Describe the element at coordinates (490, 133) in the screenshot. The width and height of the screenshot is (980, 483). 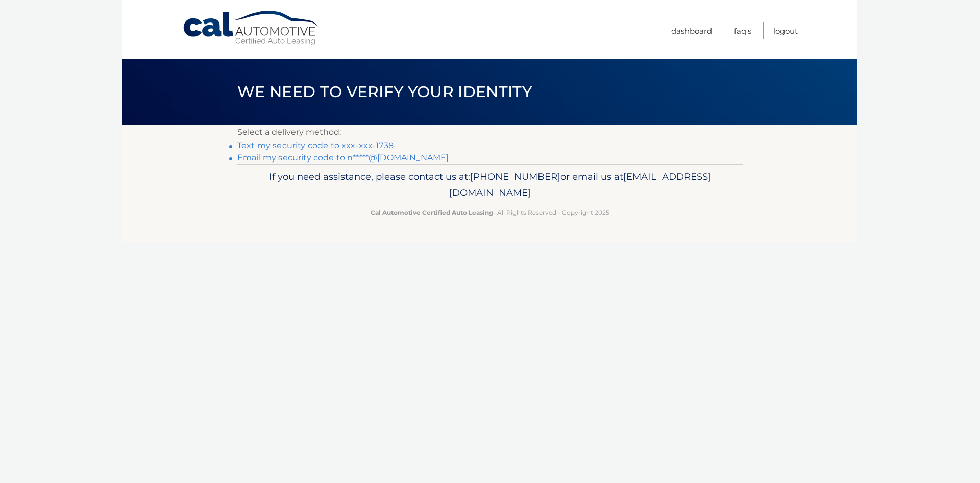
I see `p: Select a delivery method:` at that location.